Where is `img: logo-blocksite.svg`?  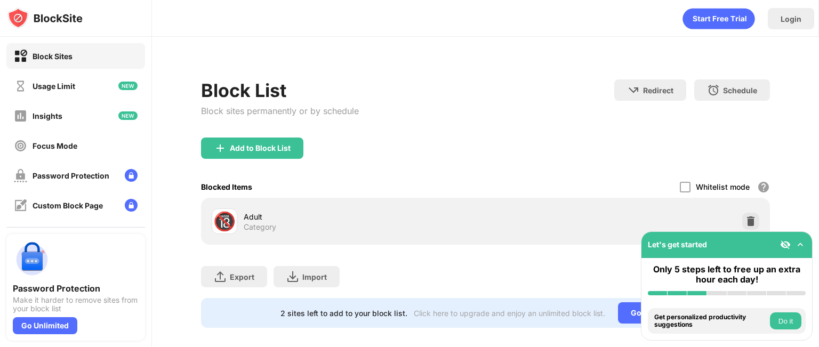
img: logo-blocksite.svg is located at coordinates (45, 18).